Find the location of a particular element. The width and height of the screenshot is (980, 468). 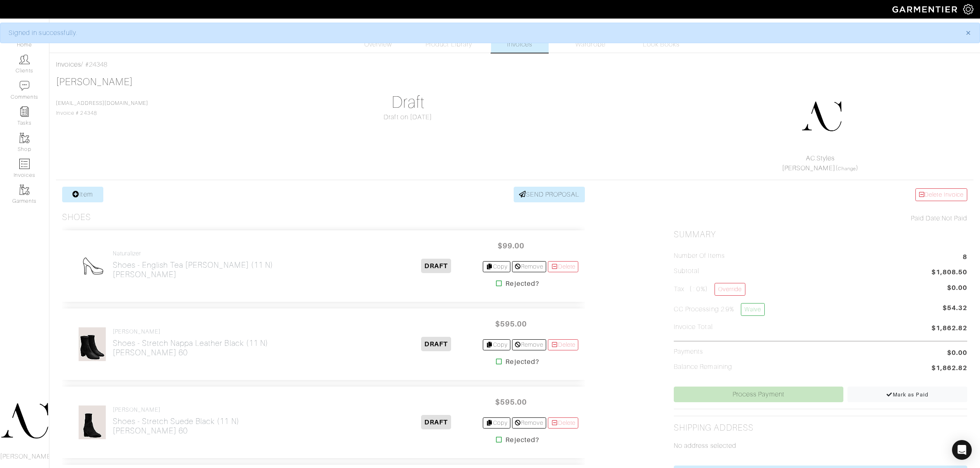

h5: CC Processing 2.9% is located at coordinates (720, 310).